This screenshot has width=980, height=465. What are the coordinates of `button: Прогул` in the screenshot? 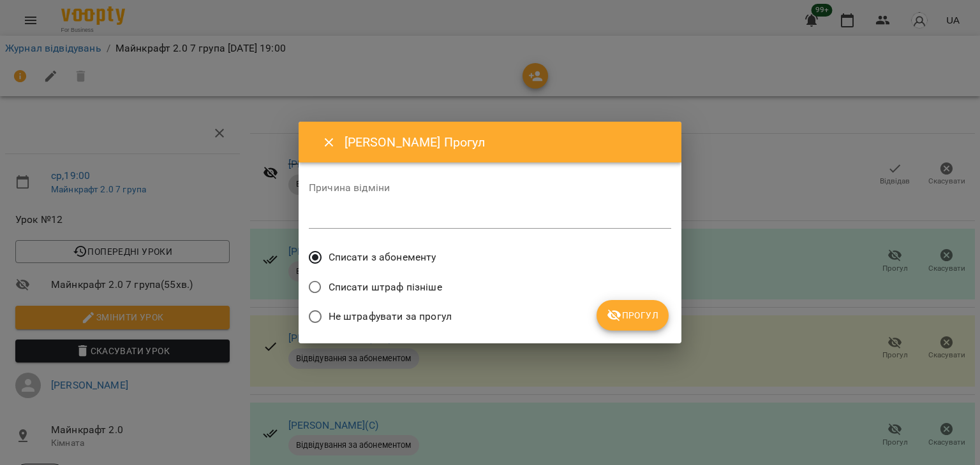 It's located at (632, 316).